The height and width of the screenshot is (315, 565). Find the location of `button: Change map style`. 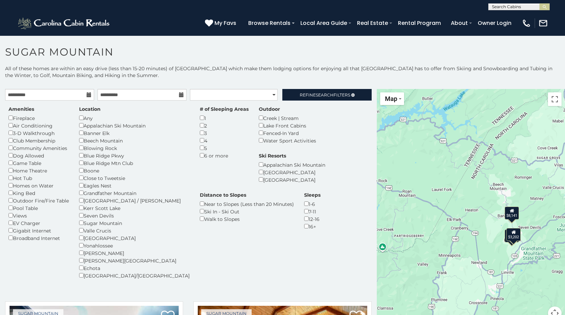

button: Change map style is located at coordinates (392, 99).